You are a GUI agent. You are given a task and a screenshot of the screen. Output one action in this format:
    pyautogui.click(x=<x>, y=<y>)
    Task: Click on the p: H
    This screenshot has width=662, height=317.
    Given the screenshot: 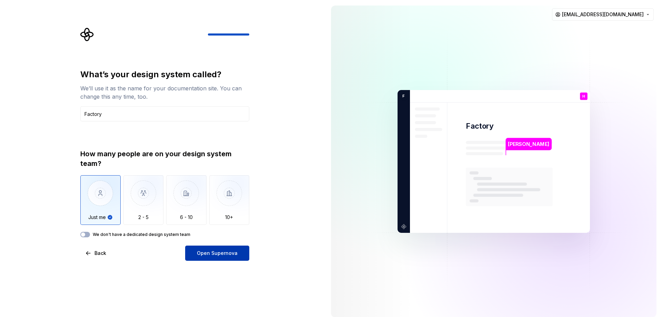 What is the action you would take?
    pyautogui.click(x=584, y=96)
    